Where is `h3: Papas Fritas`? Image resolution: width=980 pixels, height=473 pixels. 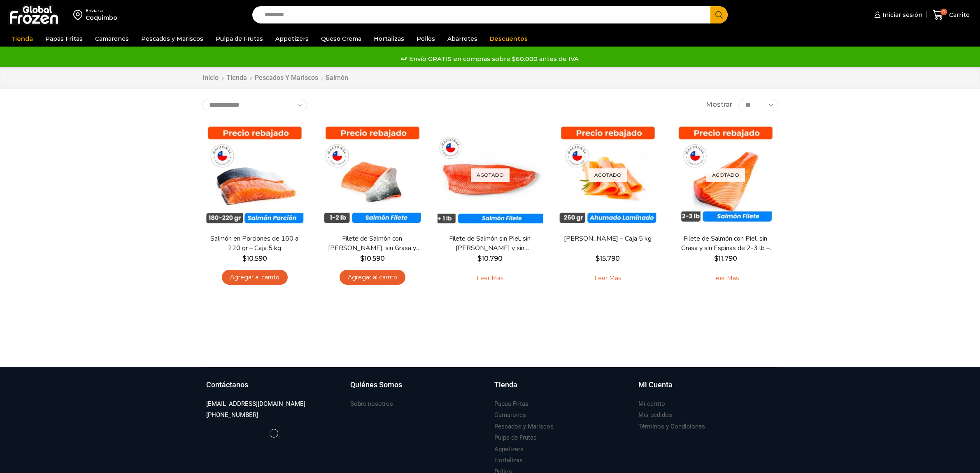
h3: Papas Fritas is located at coordinates (511, 404).